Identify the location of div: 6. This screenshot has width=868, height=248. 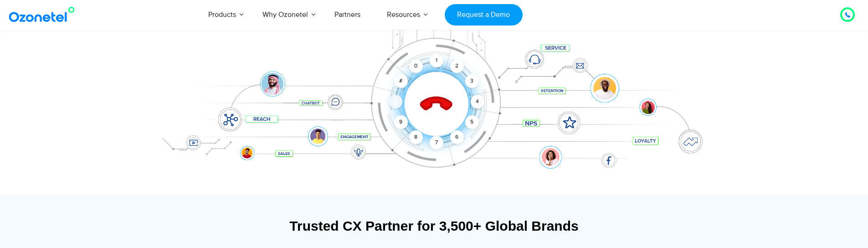
(458, 137).